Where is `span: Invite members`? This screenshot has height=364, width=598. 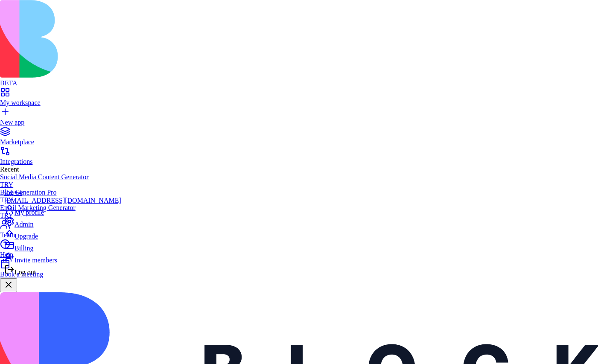
span: Invite members is located at coordinates (36, 260).